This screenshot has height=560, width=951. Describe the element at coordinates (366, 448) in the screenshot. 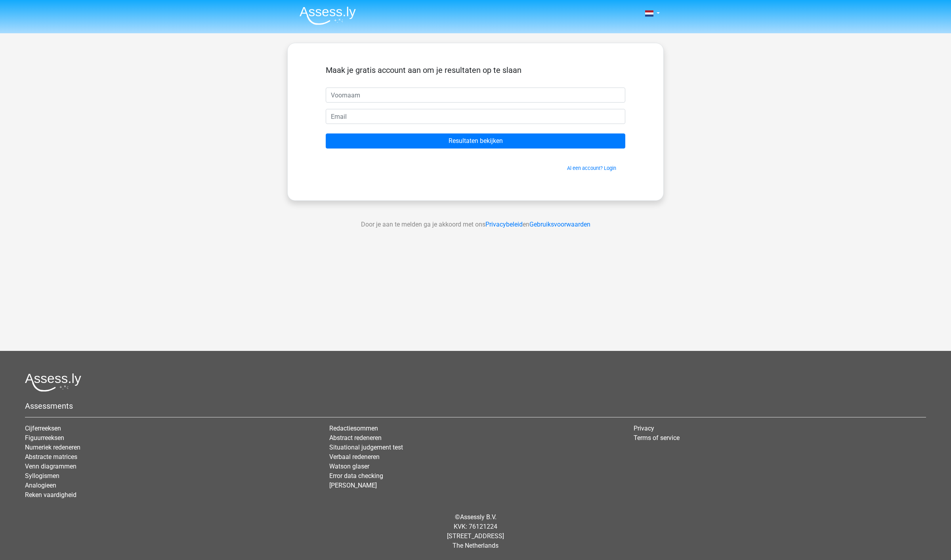

I see `a: Situational judgement test` at that location.